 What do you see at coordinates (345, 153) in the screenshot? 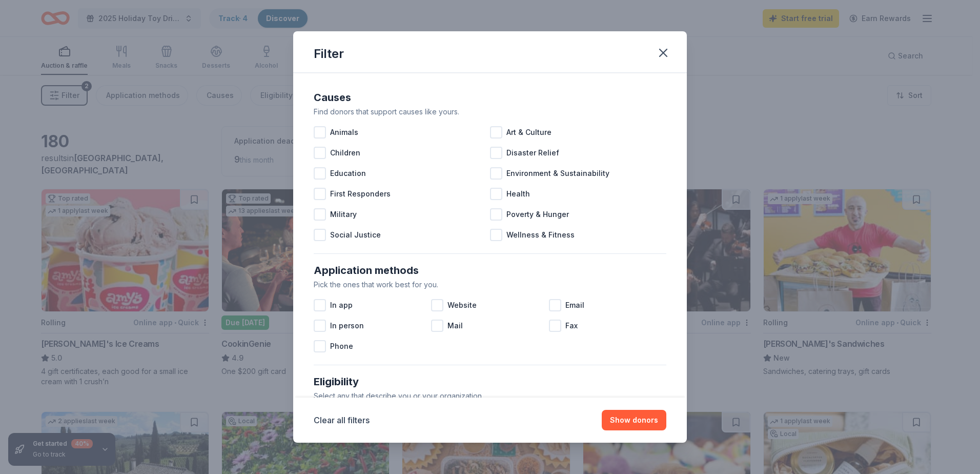
I see `span: Children` at bounding box center [345, 153].